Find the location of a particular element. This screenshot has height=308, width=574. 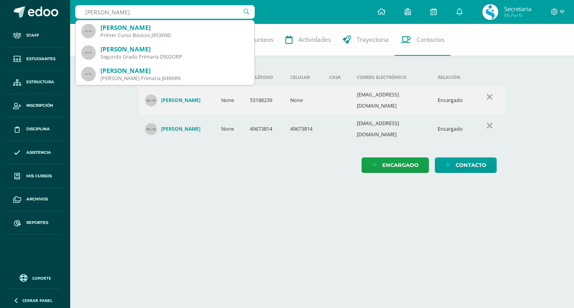

a: Contactos is located at coordinates (422, 40).